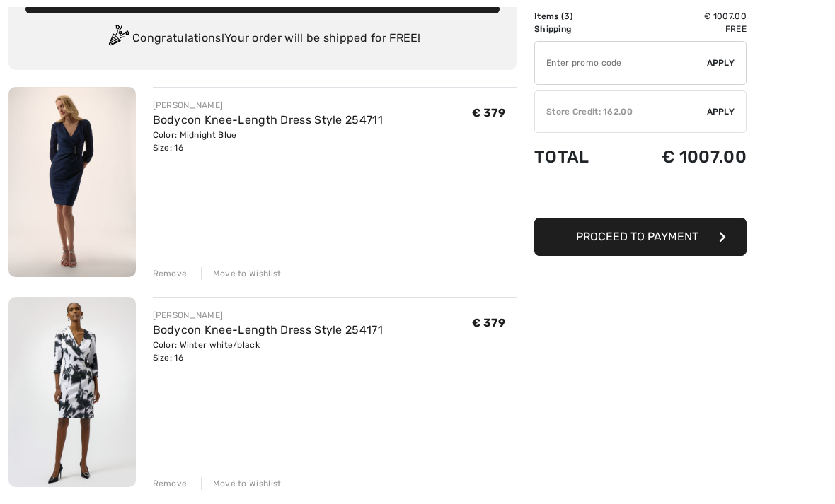 This screenshot has width=835, height=504. What do you see at coordinates (682, 29) in the screenshot?
I see `td: Free` at bounding box center [682, 29].